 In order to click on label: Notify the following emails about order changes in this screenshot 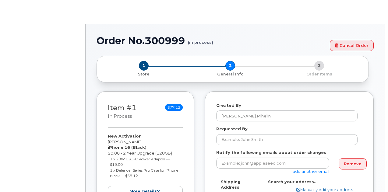, I will do `click(271, 153)`.